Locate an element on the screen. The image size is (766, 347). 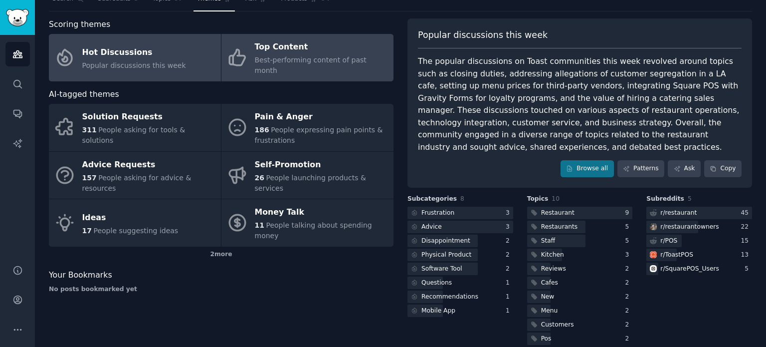
a: Self-Promotion26People launching products & services is located at coordinates (307, 175).